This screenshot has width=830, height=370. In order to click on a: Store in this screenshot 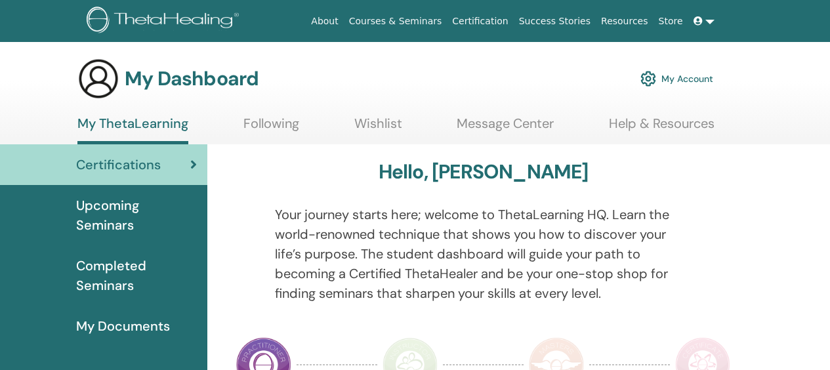, I will do `click(670, 21)`.